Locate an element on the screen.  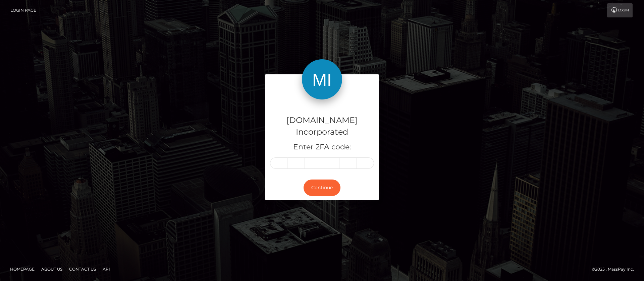
div: © 2025 , MassPay Inc. is located at coordinates (615, 270).